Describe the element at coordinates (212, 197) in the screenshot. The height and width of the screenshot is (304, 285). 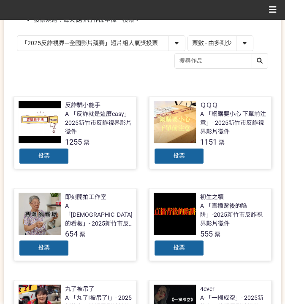
I see `div: 初生之犢` at that location.